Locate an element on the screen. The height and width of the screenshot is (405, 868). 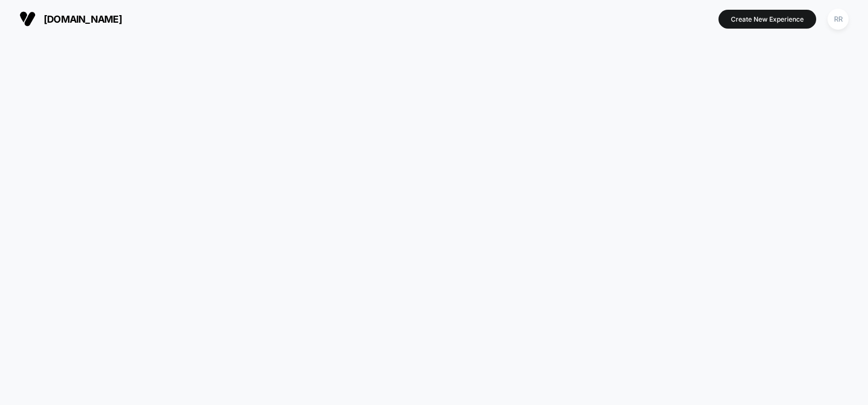
button: Create New Experience is located at coordinates (768, 19).